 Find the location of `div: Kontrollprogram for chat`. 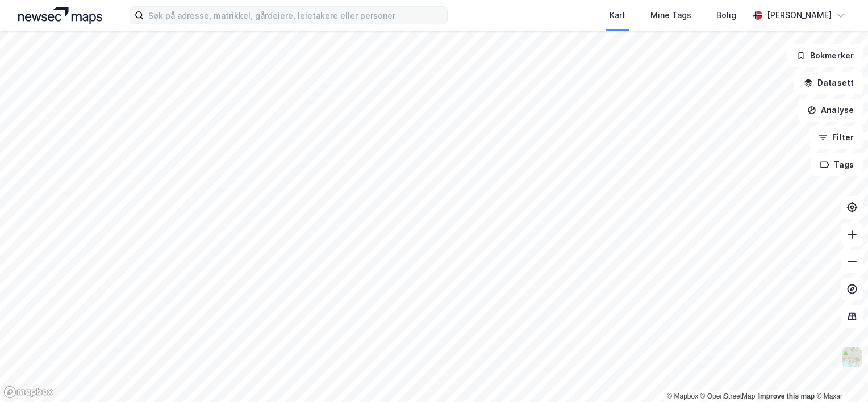

div: Kontrollprogram for chat is located at coordinates (840, 374).